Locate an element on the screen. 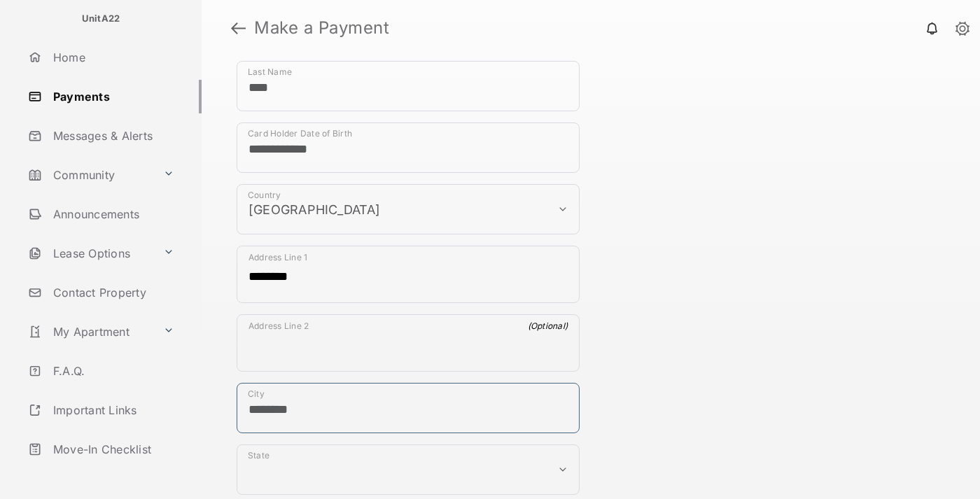  a: Messages & Alerts is located at coordinates (112, 135).